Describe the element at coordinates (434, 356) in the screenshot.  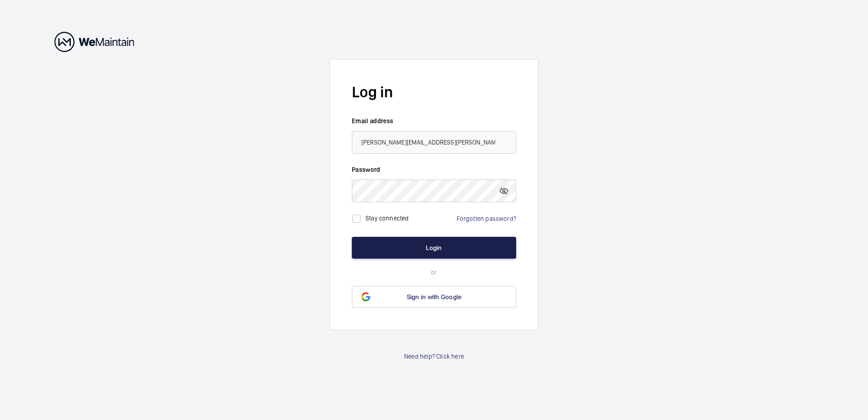
I see `a: Need help? Click here` at that location.